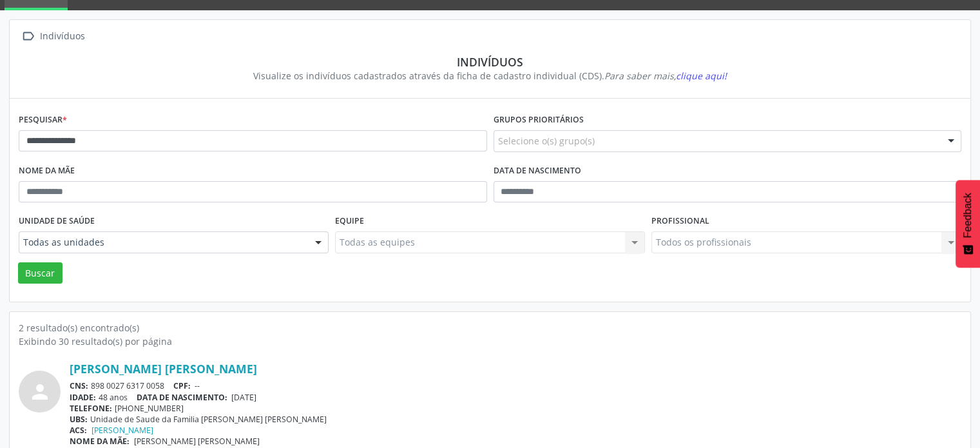  What do you see at coordinates (40, 392) in the screenshot?
I see `i: person` at bounding box center [40, 392].